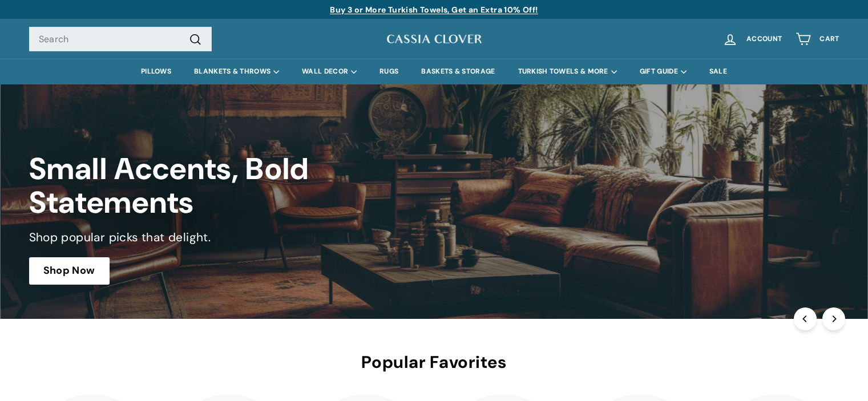 The image size is (868, 401). Describe the element at coordinates (718, 71) in the screenshot. I see `a: SALE` at that location.